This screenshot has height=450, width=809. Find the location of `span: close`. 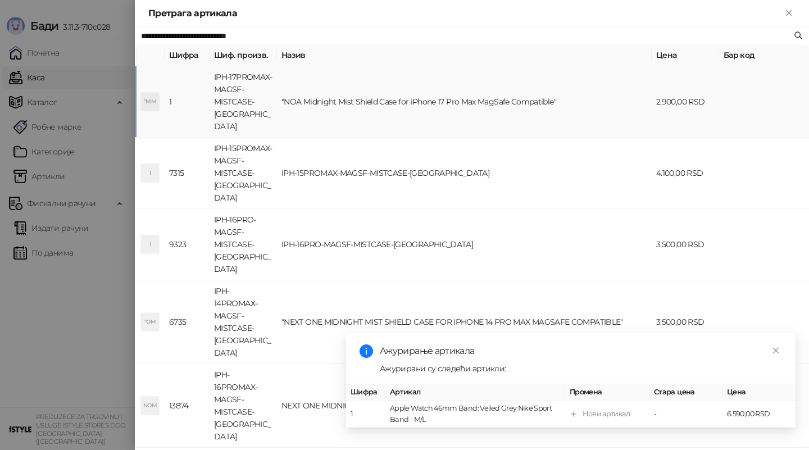

span: close is located at coordinates (776, 351).